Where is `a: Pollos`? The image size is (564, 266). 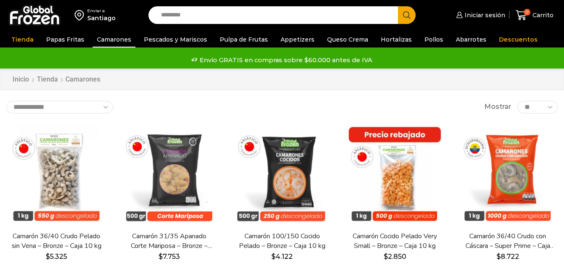 a: Pollos is located at coordinates (434, 39).